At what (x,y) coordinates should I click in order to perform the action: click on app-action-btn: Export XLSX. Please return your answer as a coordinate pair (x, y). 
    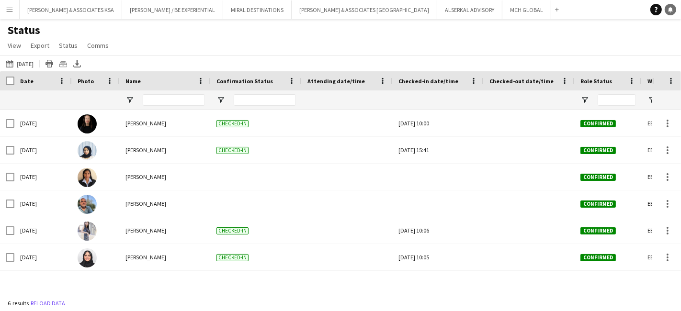
    Looking at the image, I should click on (77, 64).